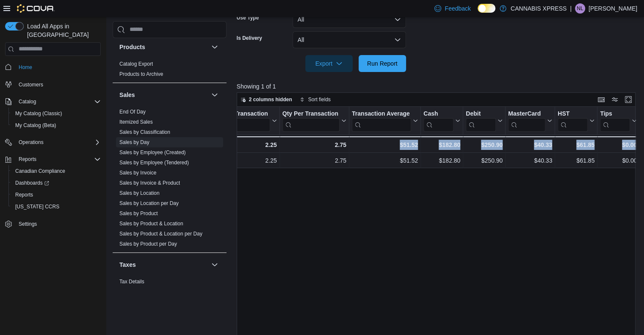 This screenshot has width=644, height=335. What do you see at coordinates (57, 171) in the screenshot?
I see `span: Canadian Compliance` at bounding box center [57, 171].